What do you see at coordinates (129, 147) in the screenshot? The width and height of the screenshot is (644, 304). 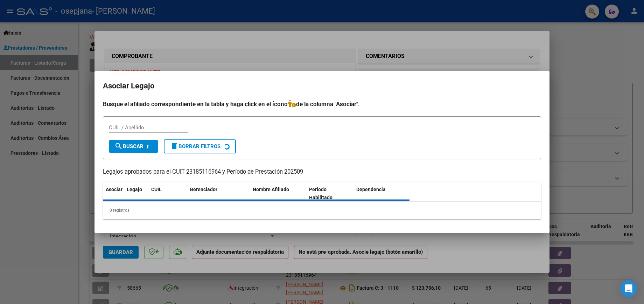 I see `span: Buscar` at bounding box center [129, 147].